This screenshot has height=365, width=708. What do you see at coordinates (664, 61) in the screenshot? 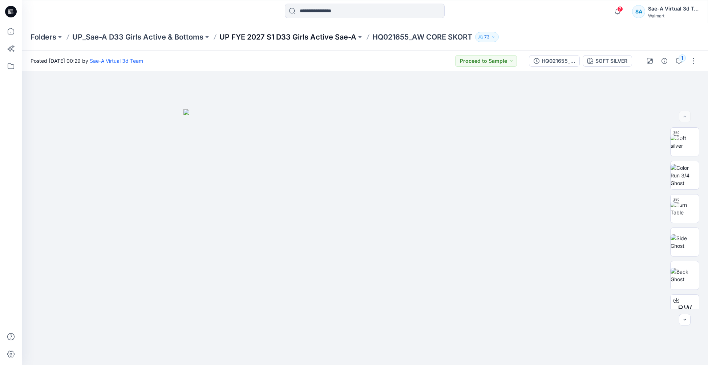
I see `button: Details` at bounding box center [664, 61].